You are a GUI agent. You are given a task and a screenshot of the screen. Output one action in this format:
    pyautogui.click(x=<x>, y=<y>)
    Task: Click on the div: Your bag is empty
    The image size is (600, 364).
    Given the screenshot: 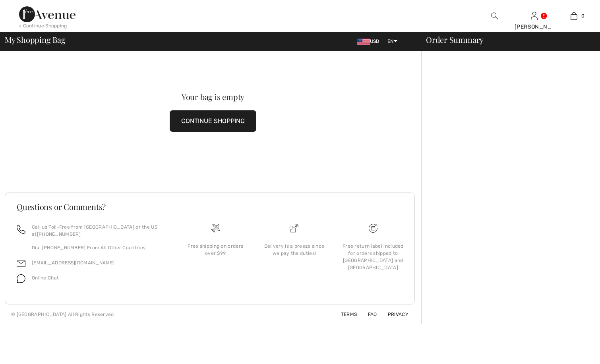 What is the action you would take?
    pyautogui.click(x=212, y=97)
    